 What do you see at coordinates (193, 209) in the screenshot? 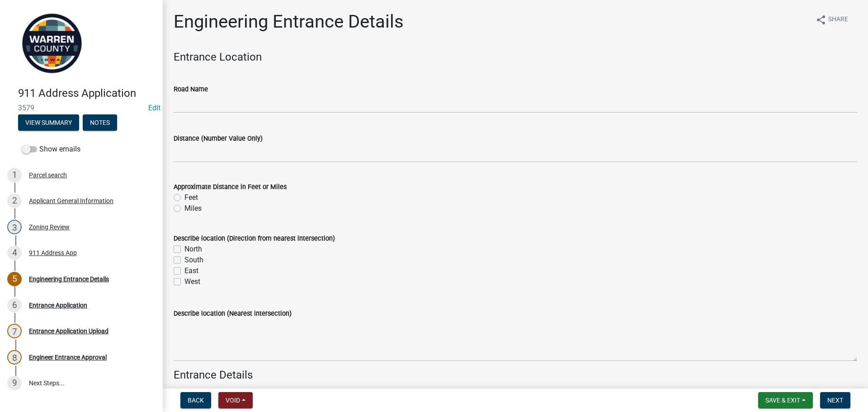
I see `label: Miles` at bounding box center [193, 209].